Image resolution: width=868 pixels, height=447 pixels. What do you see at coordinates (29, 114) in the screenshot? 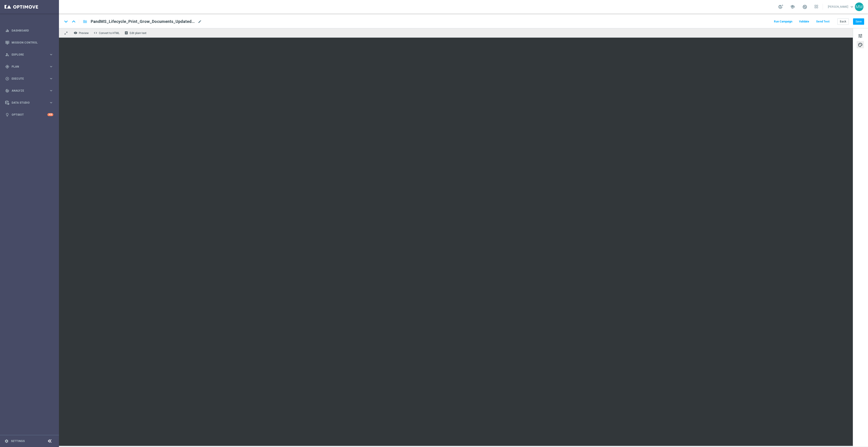
I see `a: Optibot` at bounding box center [29, 114].